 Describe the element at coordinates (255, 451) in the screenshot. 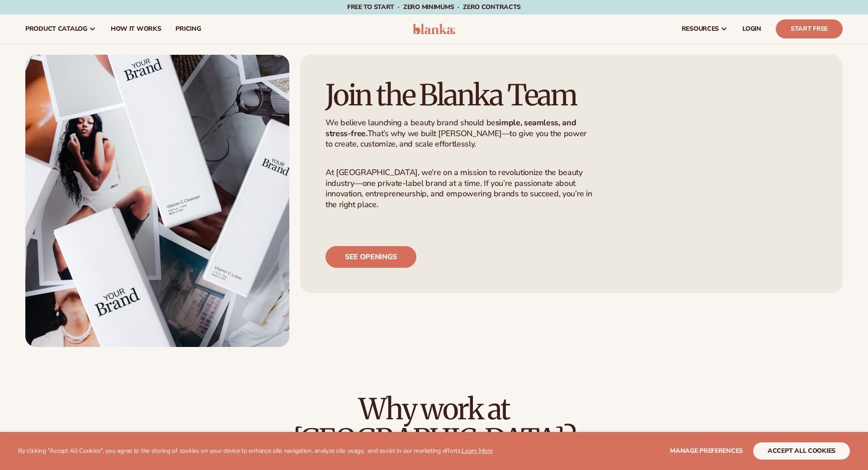

I see `p: By clicking "Accept All Cookies", you agree to the storing of cookies on your device to enhance s...` at that location.